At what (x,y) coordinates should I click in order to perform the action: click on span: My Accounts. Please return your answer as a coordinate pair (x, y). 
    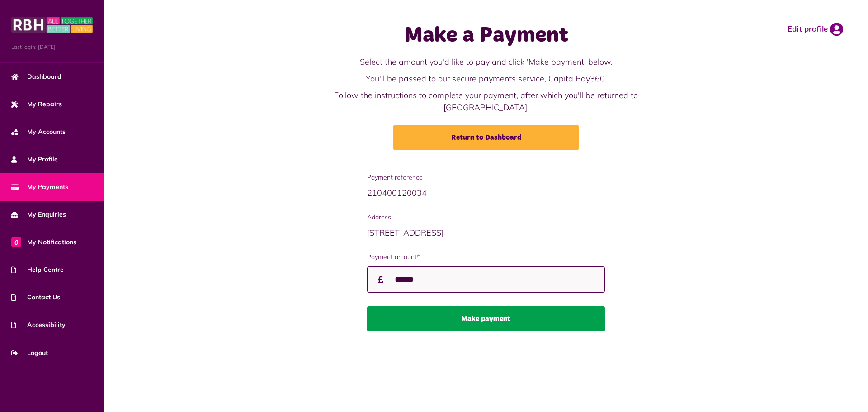
    Looking at the image, I should click on (38, 132).